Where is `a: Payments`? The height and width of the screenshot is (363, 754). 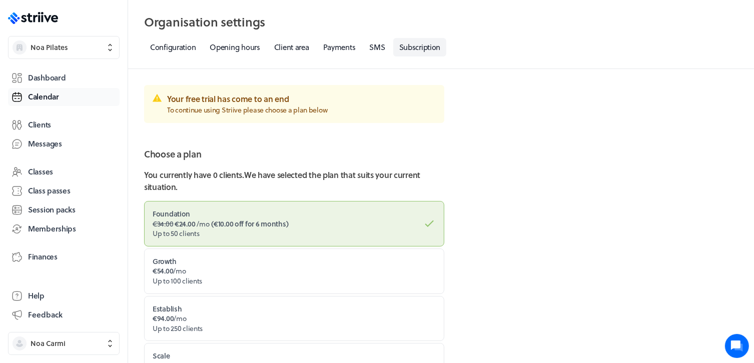
a: Payments is located at coordinates (339, 47).